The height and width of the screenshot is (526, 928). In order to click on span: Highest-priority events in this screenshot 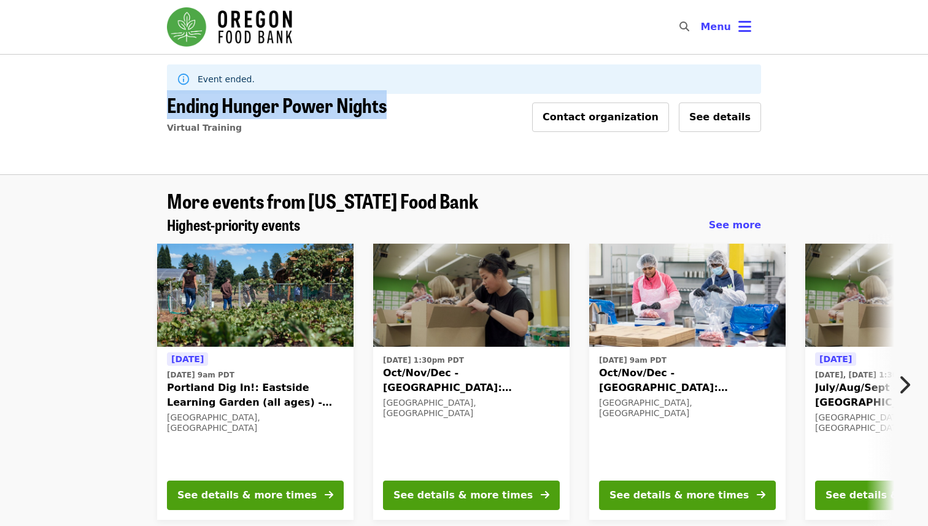, I will do `click(233, 224)`.